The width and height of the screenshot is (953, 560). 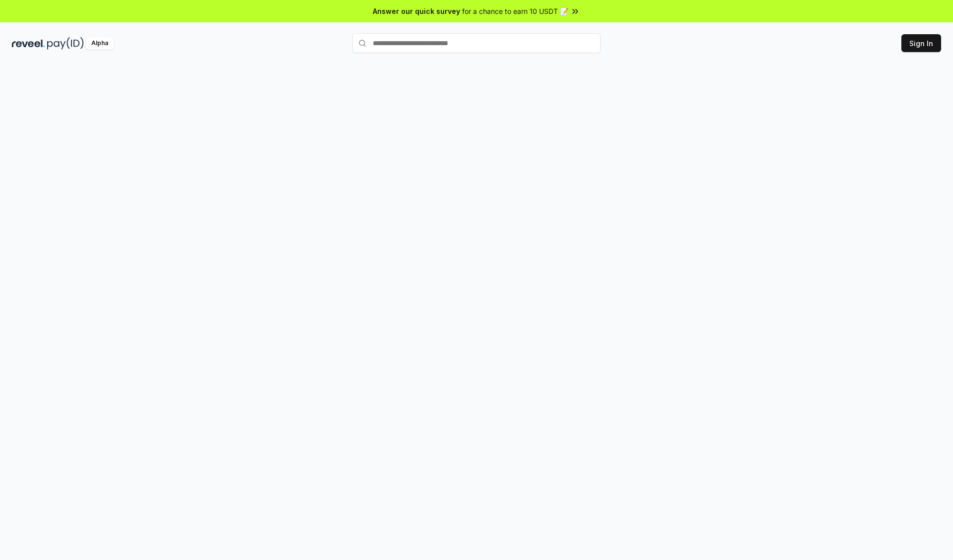 What do you see at coordinates (65, 43) in the screenshot?
I see `img: pay_id` at bounding box center [65, 43].